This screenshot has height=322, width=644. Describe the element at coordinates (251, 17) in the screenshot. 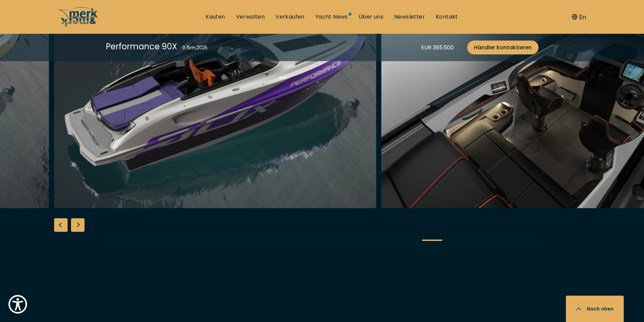

I see `a: Verwalten` at that location.